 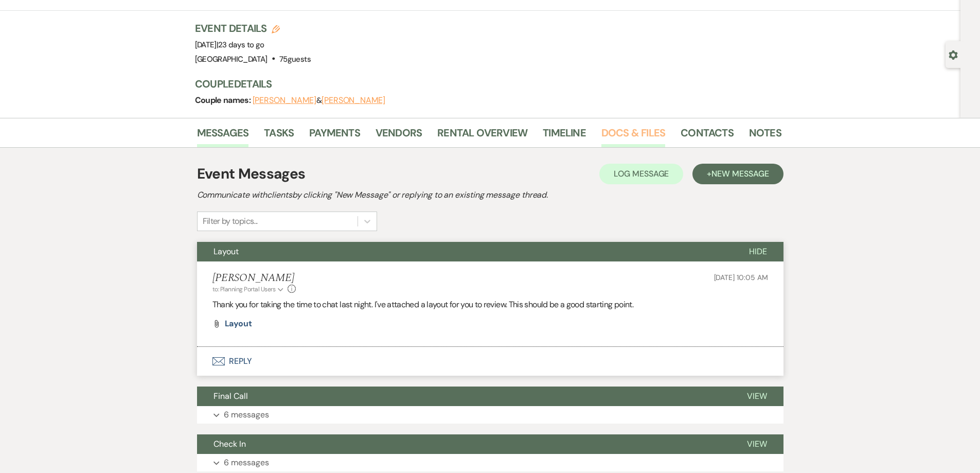 I want to click on h1: Event Messages, so click(x=251, y=174).